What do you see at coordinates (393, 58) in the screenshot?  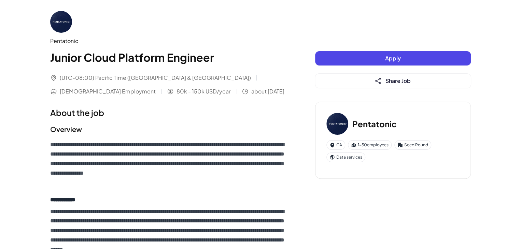 I see `span: Apply` at bounding box center [393, 58].